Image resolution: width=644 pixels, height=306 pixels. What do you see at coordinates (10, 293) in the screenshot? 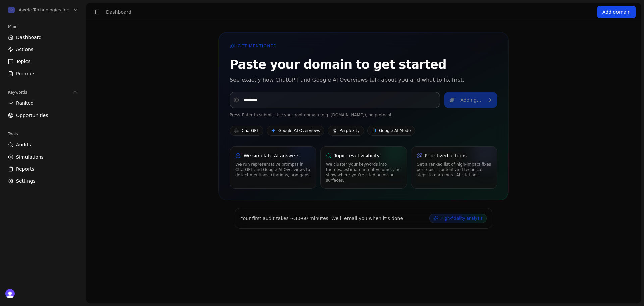
I see `img: 's logo` at bounding box center [10, 293].